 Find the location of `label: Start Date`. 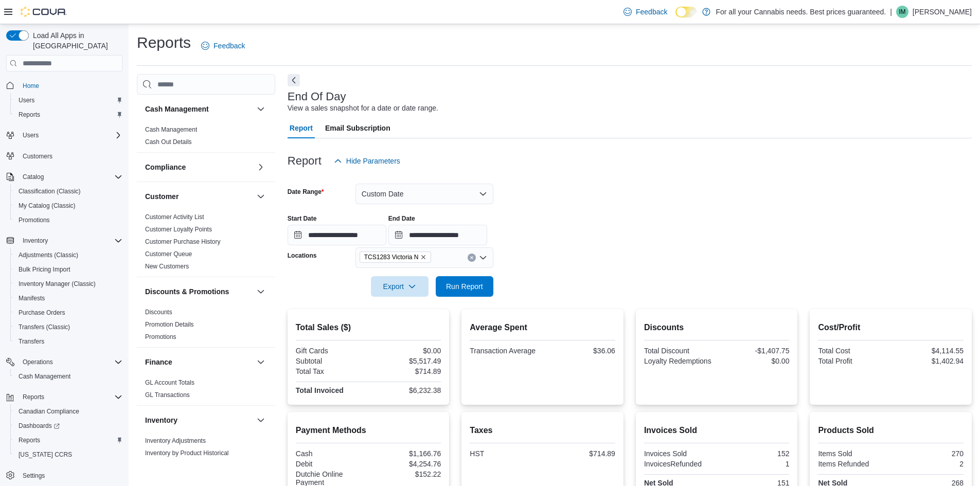

label: Start Date is located at coordinates (302, 218).